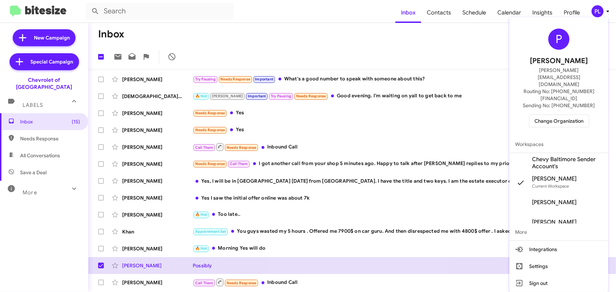 Image resolution: width=616 pixels, height=292 pixels. Describe the element at coordinates (559, 267) in the screenshot. I see `button: Settings` at that location.